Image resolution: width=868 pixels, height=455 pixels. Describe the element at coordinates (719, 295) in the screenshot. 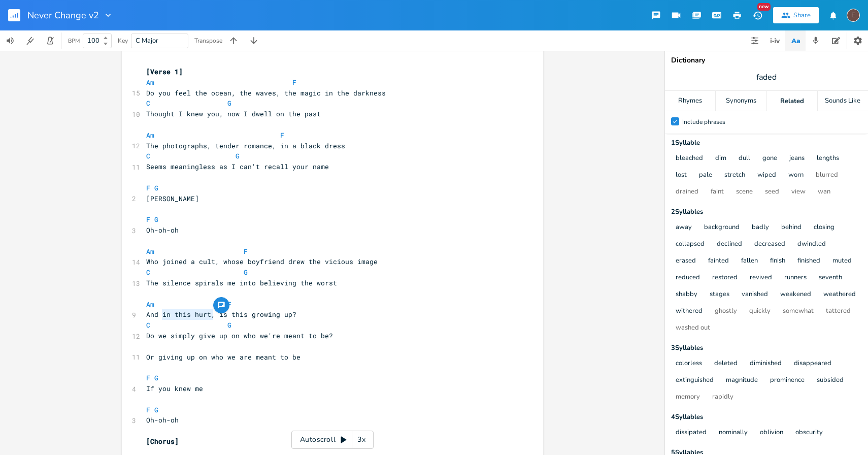

I see `button: stages` at that location.